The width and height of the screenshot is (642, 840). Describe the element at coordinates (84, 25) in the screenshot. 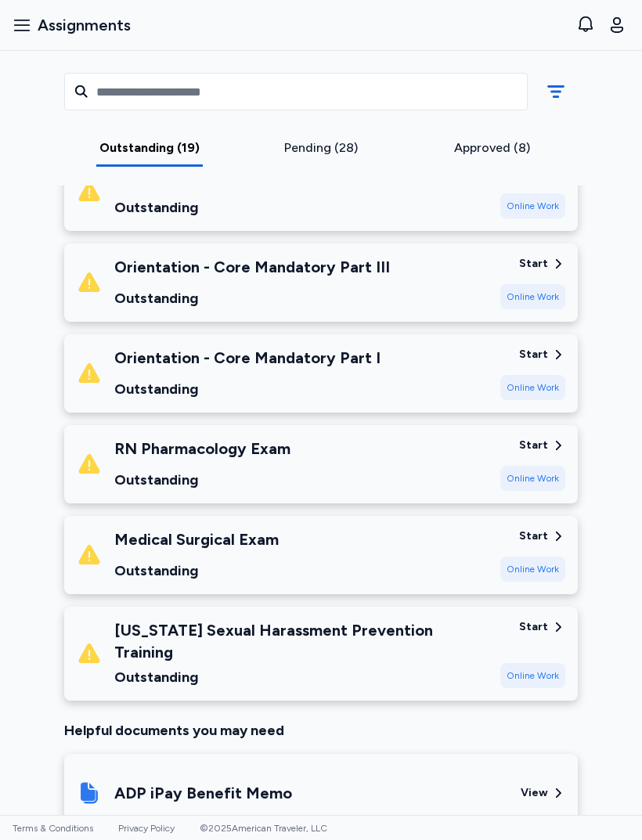

I see `span: Assignments` at that location.